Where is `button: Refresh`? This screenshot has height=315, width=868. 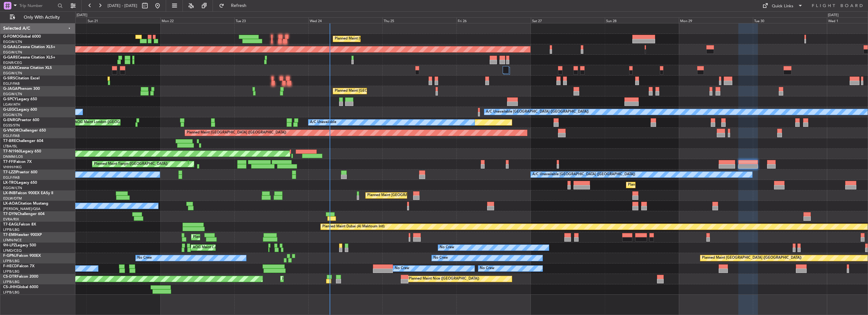 button: Refresh is located at coordinates (235, 6).